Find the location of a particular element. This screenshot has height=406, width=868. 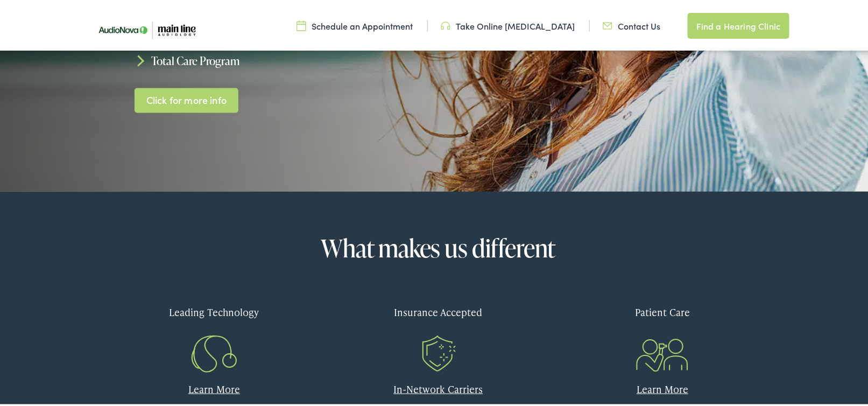

div: Insurance Accepted is located at coordinates (438, 309).